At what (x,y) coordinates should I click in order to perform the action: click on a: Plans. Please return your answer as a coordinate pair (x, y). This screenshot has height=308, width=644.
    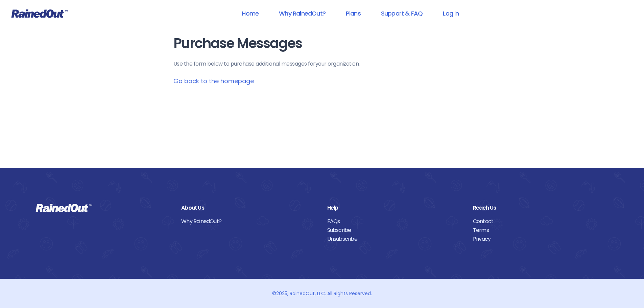
    Looking at the image, I should click on (353, 13).